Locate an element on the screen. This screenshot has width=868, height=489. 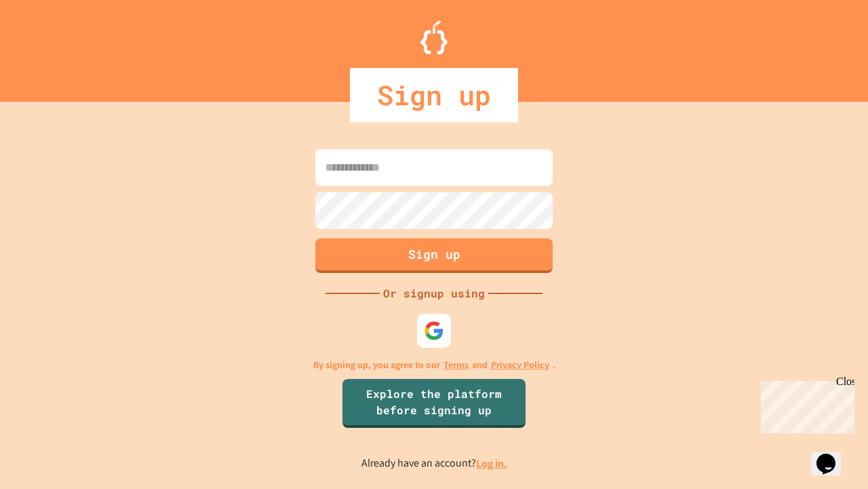
a: Log in. is located at coordinates (492, 463).